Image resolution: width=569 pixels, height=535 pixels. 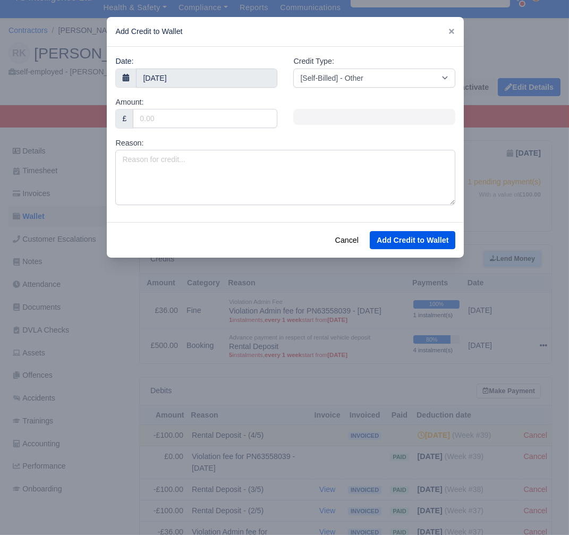 I want to click on label: Amount:, so click(x=129, y=102).